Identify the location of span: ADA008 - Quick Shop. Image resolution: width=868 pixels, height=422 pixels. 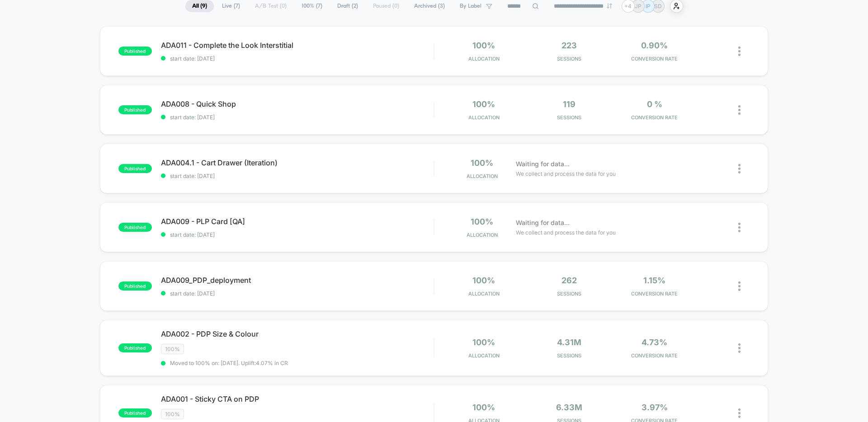
(297, 104).